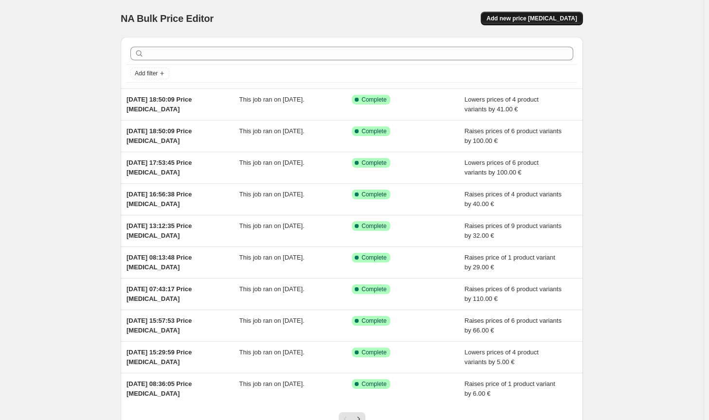 The width and height of the screenshot is (709, 420). I want to click on span: Raises prices of 6 product variants by 66.00 €, so click(513, 325).